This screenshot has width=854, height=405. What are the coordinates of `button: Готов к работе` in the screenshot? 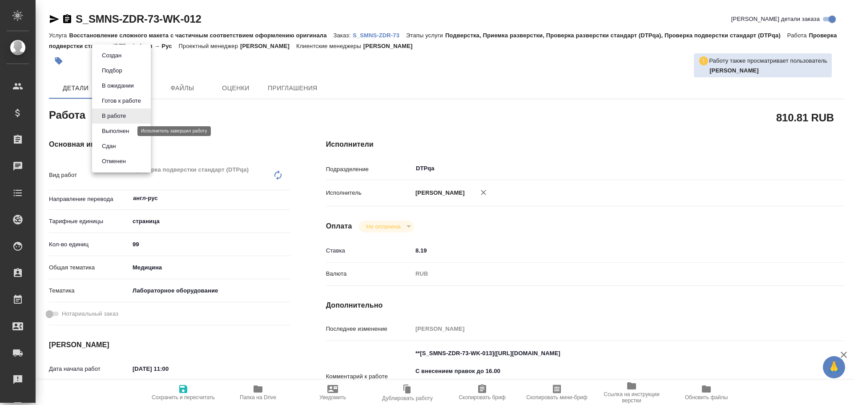 It's located at (121, 101).